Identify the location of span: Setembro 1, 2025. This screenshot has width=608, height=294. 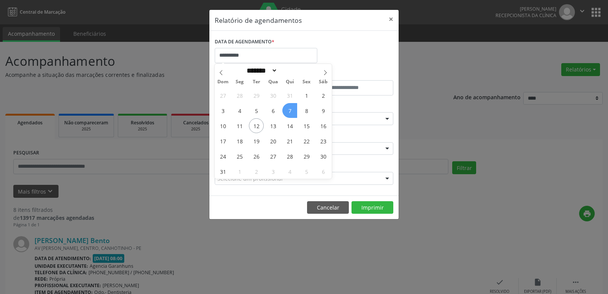
(239, 171).